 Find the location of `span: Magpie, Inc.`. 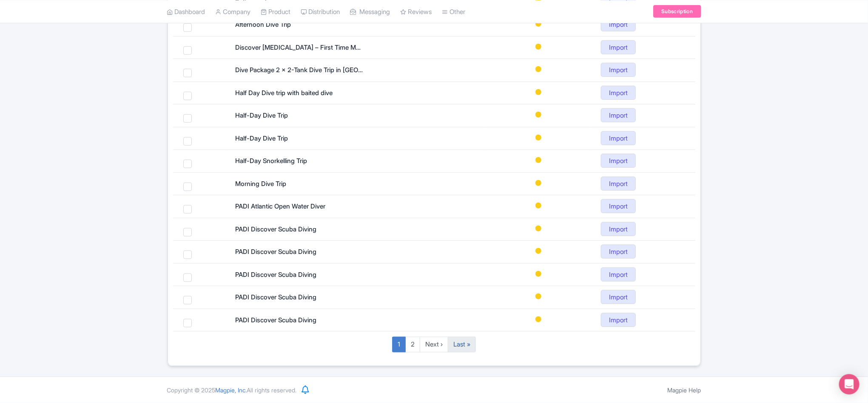

span: Magpie, Inc. is located at coordinates (231, 390).